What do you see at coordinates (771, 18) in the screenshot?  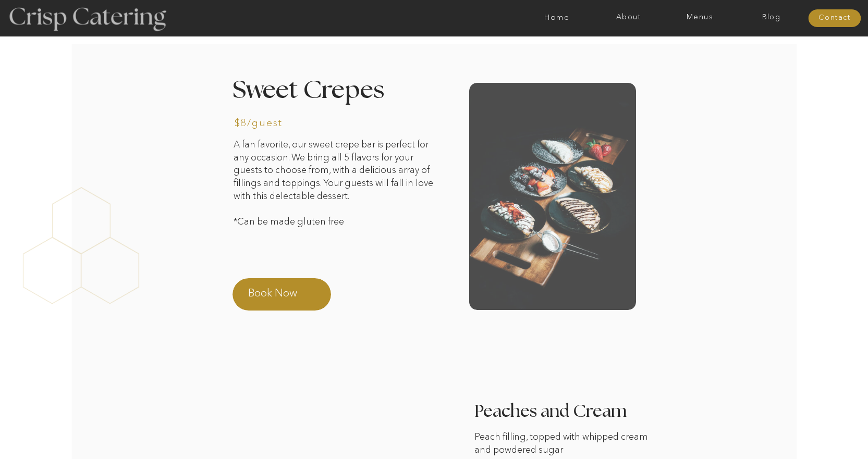 I see `a: Blog` at bounding box center [771, 18].